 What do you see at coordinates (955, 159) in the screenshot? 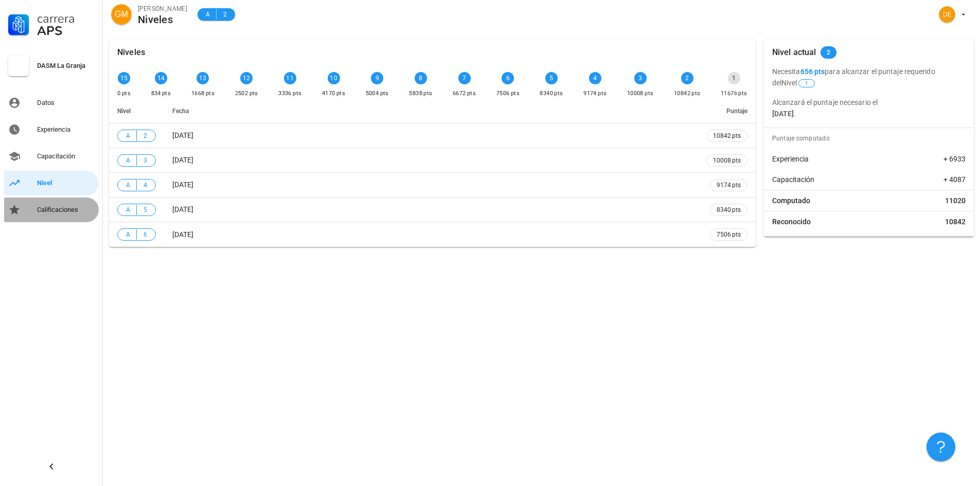
I see `span: + 6933` at bounding box center [955, 159].